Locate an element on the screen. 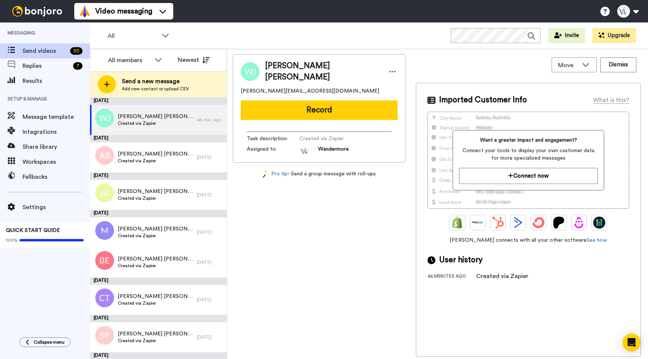 This screenshot has height=359, width=648. img: ab.png is located at coordinates (105, 156).